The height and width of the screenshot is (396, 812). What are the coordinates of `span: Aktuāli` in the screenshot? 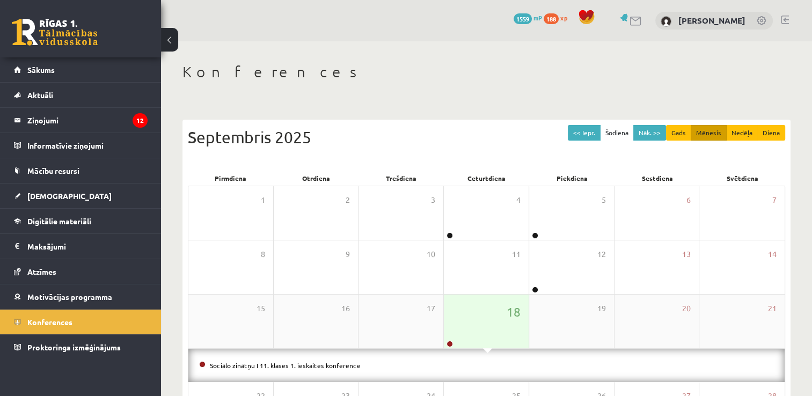 It's located at (40, 95).